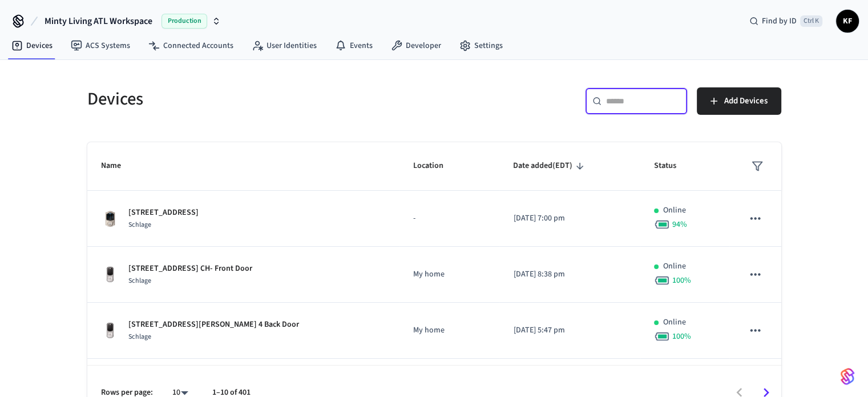 The height and width of the screenshot is (397, 868). Describe the element at coordinates (847, 22) in the screenshot. I see `button: KF` at that location.